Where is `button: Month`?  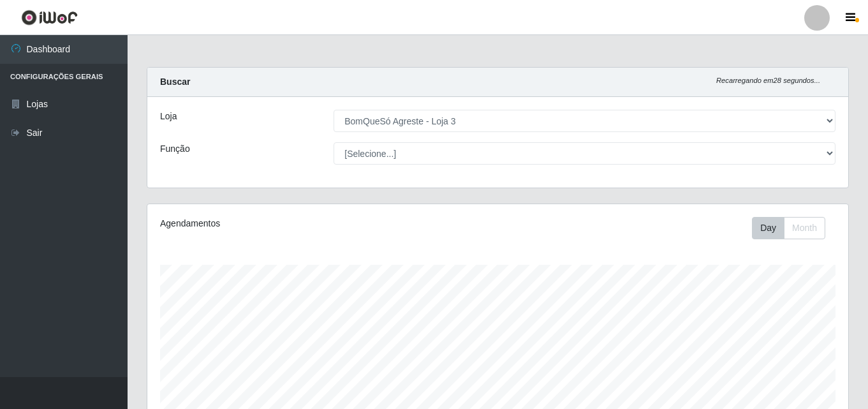
button: Month is located at coordinates (804, 228).